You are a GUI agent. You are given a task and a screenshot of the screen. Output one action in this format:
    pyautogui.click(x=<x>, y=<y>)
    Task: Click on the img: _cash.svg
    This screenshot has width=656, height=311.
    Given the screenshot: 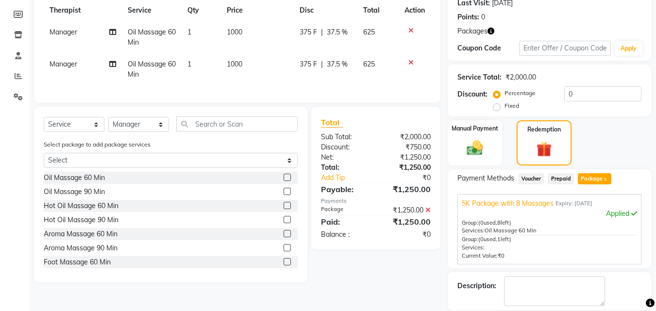 What is the action you would take?
    pyautogui.click(x=475, y=148)
    